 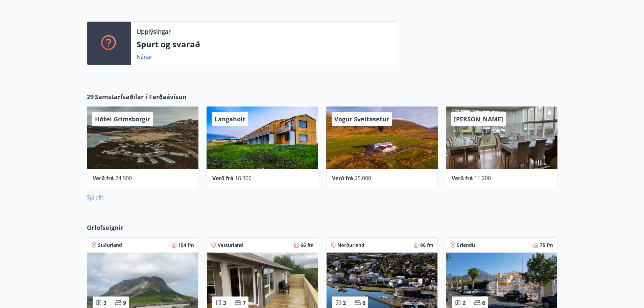 I want to click on span: Suðurland, so click(x=110, y=245).